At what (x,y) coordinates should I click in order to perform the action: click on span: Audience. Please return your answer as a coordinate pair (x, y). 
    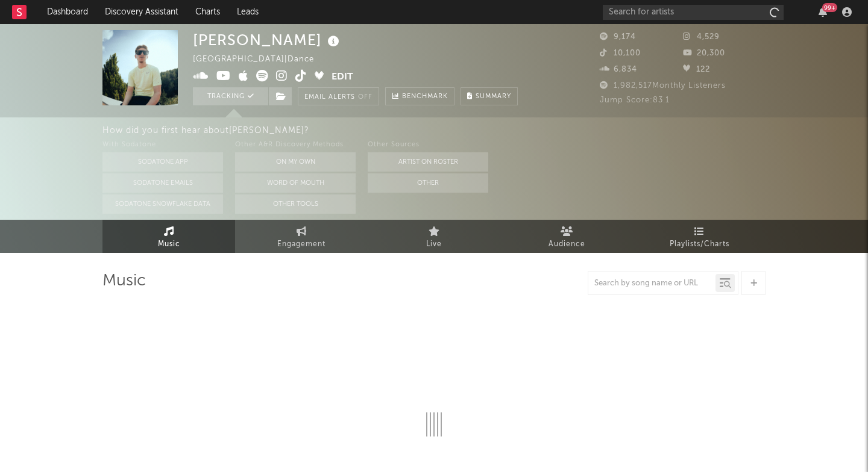
    Looking at the image, I should click on (566, 245).